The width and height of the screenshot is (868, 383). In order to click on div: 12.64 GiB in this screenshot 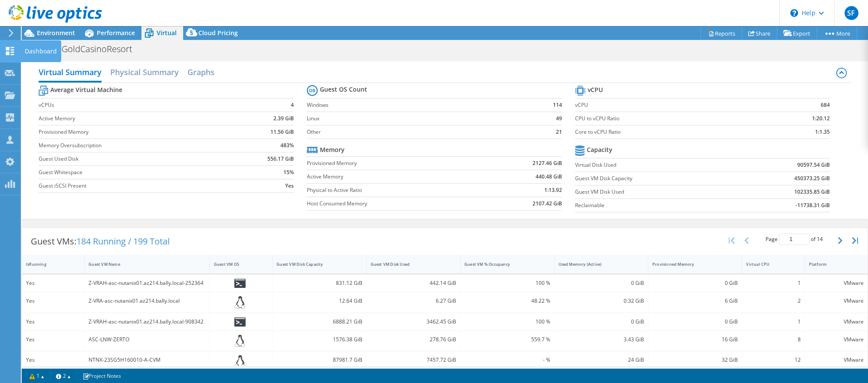, I will do `click(319, 301)`.